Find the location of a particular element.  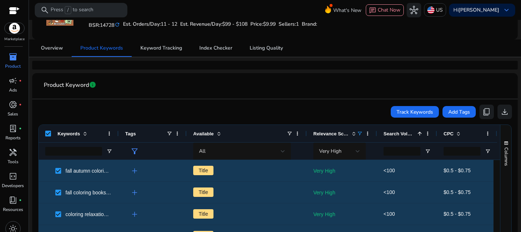

span: $99 - $108 is located at coordinates (235, 24).